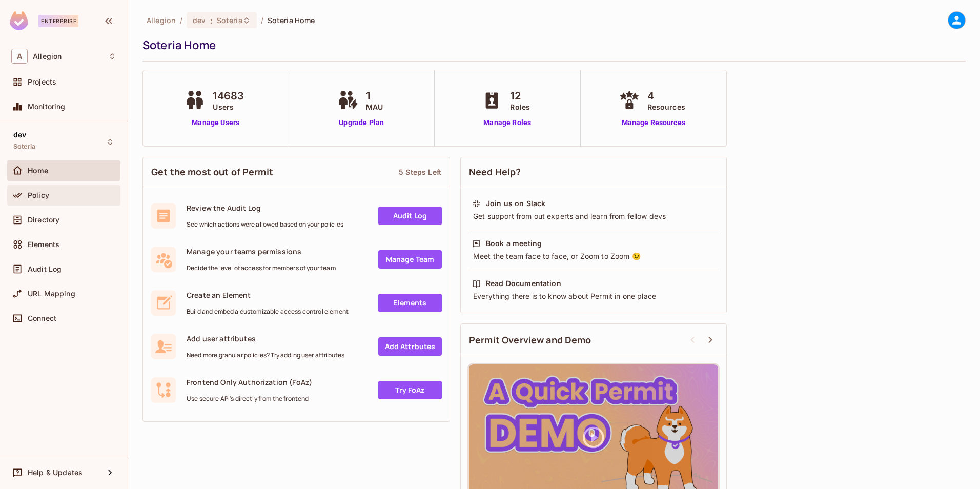 This screenshot has height=489, width=980. I want to click on span: Roles, so click(520, 106).